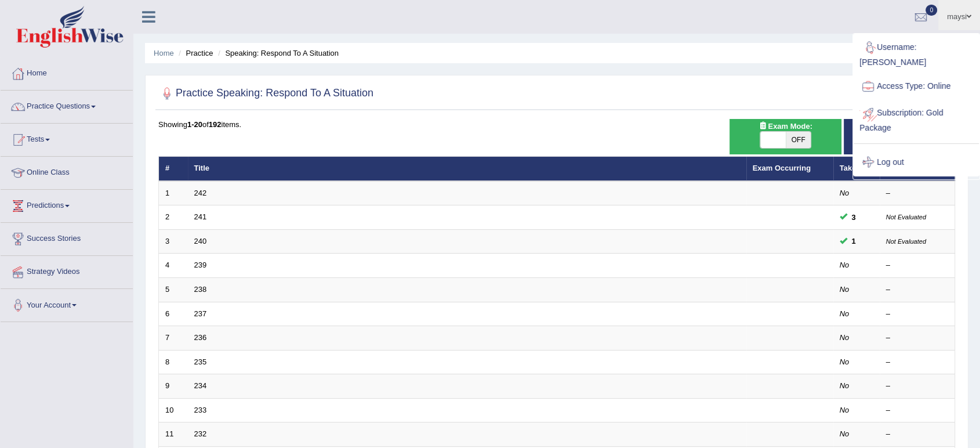 The height and width of the screenshot is (448, 980). What do you see at coordinates (785, 137) in the screenshot?
I see `div: Show exams occurring in exams` at bounding box center [785, 137].